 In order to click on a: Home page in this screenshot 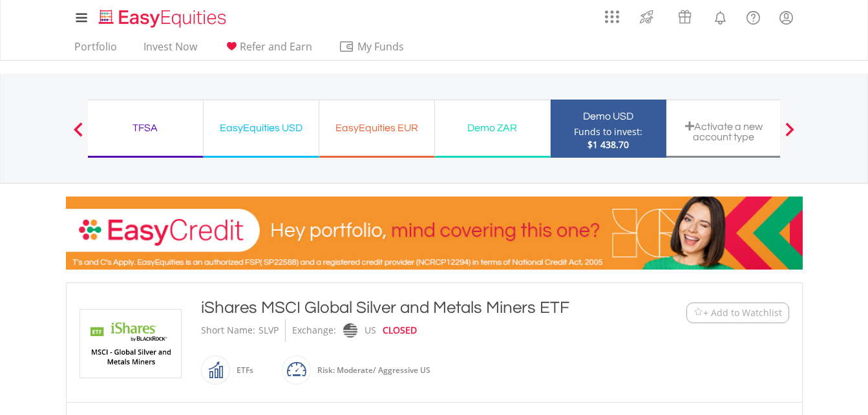, I will do `click(162, 16)`.